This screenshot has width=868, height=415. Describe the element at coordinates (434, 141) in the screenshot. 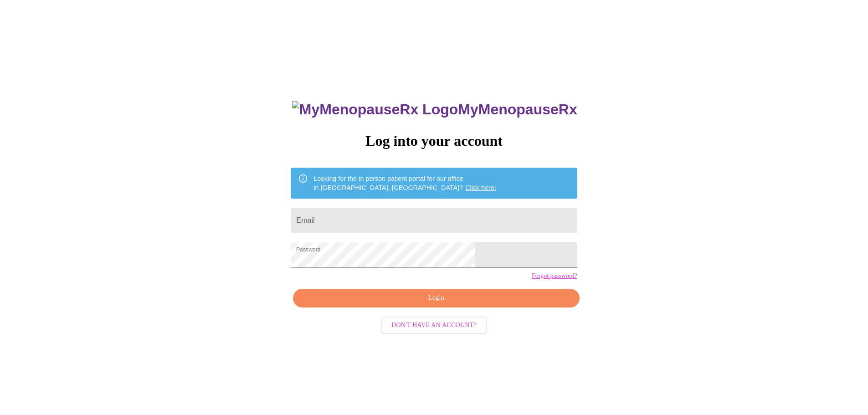

I see `h3: Log into your account` at that location.